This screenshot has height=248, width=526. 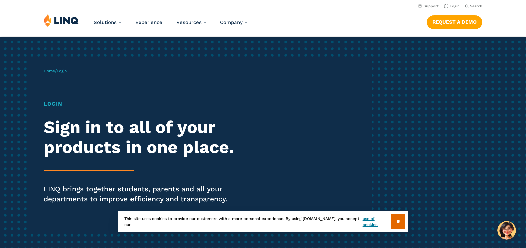 I want to click on button: Open Search Bar, so click(x=473, y=6).